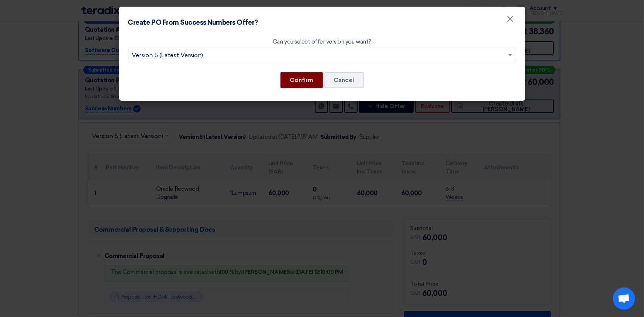 This screenshot has height=317, width=644. I want to click on button: Close, so click(511, 20).